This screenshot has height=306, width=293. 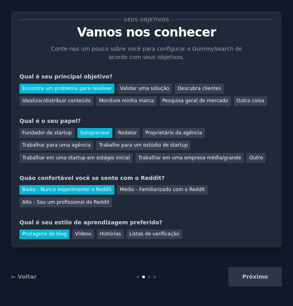 What do you see at coordinates (256, 158) in the screenshot?
I see `font: Outro` at bounding box center [256, 158].